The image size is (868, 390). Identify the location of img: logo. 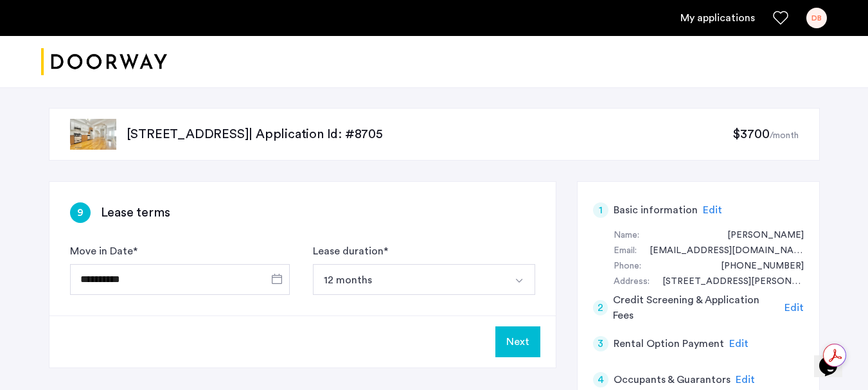
(104, 62).